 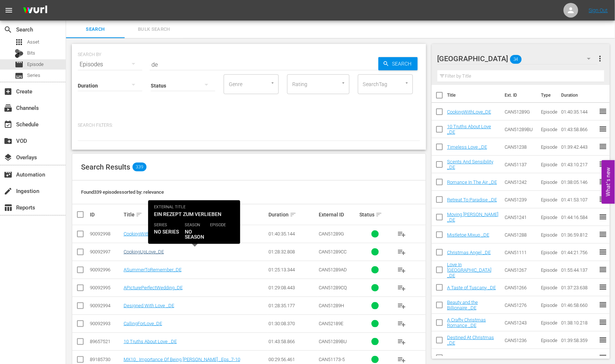 I want to click on a: Timeless Love _DE, so click(x=467, y=147).